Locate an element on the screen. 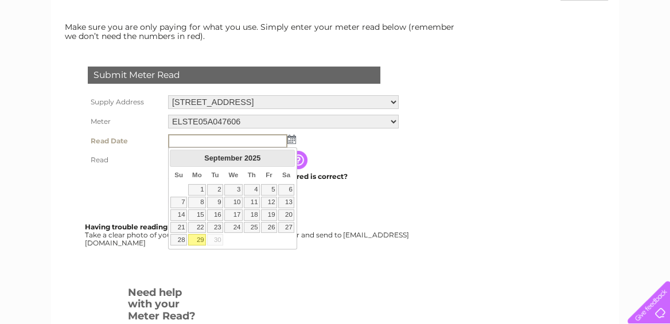 The height and width of the screenshot is (324, 670). div: Submit Meter Read is located at coordinates (234, 75).